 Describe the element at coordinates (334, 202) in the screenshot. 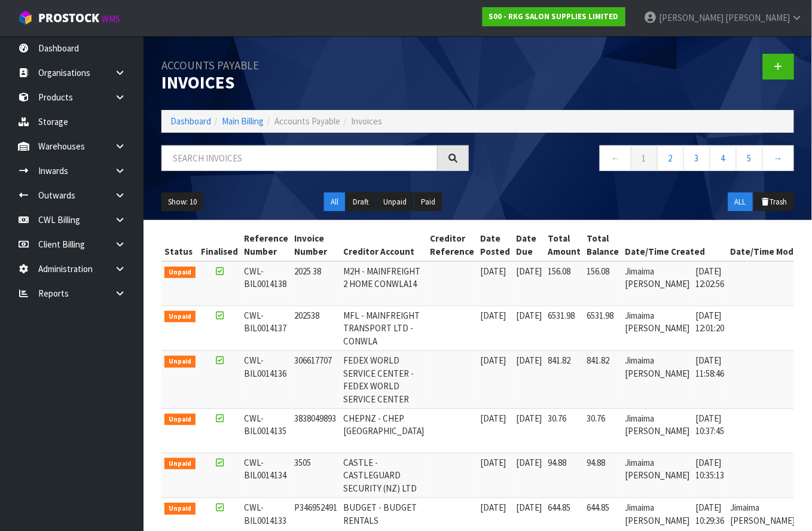

I see `button: All` at that location.